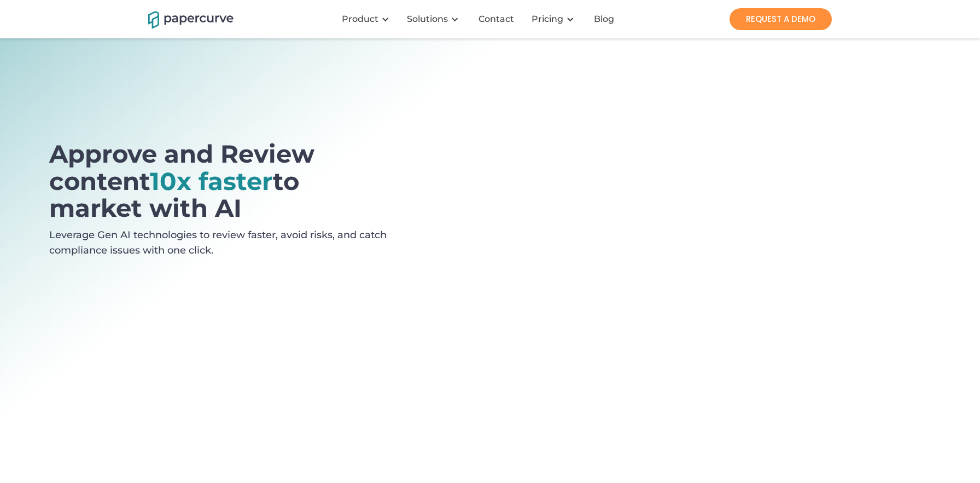 The height and width of the screenshot is (483, 980). Describe the element at coordinates (222, 212) in the screenshot. I see `a: open lightbox` at that location.